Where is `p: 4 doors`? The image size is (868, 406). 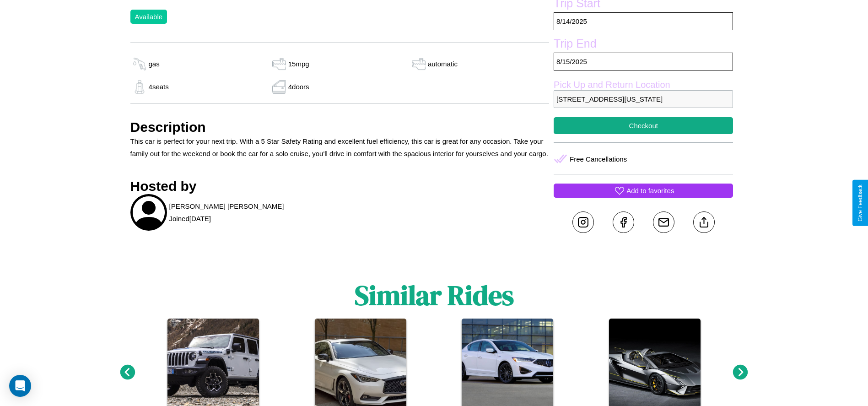
p: 4 doors is located at coordinates (299, 86).